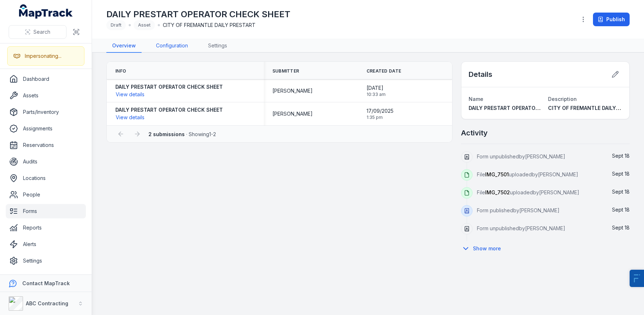 This screenshot has width=644, height=315. What do you see at coordinates (620, 155) in the screenshot?
I see `time: 18/09/2025, 10:51:37 am` at bounding box center [620, 155].